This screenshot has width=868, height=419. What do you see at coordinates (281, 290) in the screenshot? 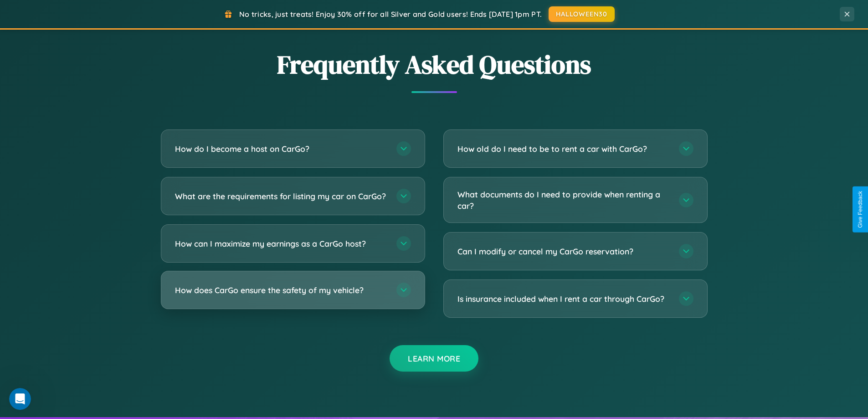
I see `h3: How does CarGo ensure the safety of my vehicle?` at bounding box center [281, 290].